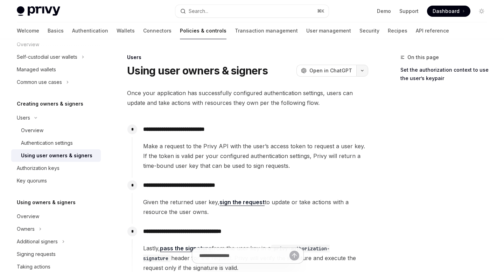 This screenshot has height=272, width=504. I want to click on span: Dashboard, so click(446, 11).